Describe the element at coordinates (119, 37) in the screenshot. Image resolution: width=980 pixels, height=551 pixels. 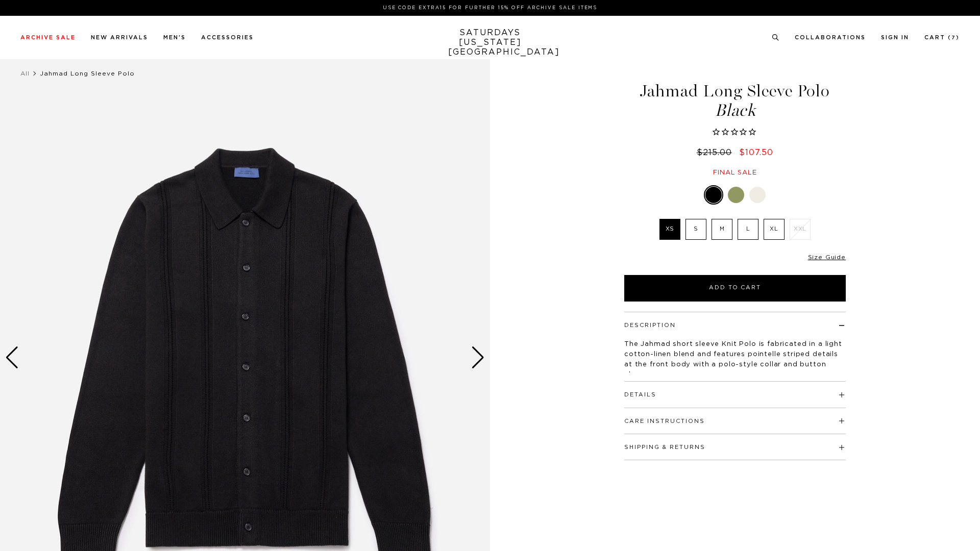
I see `a: New Arrivals` at that location.